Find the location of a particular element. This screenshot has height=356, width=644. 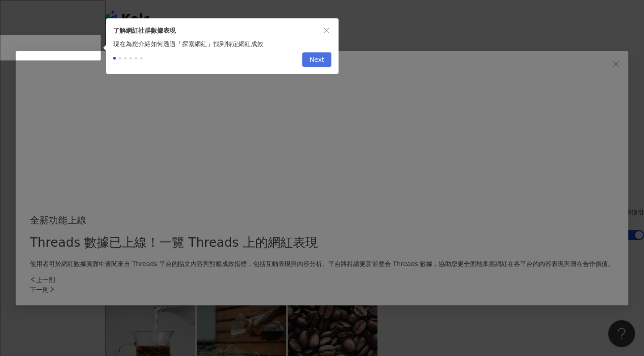

span: close is located at coordinates (327, 30).